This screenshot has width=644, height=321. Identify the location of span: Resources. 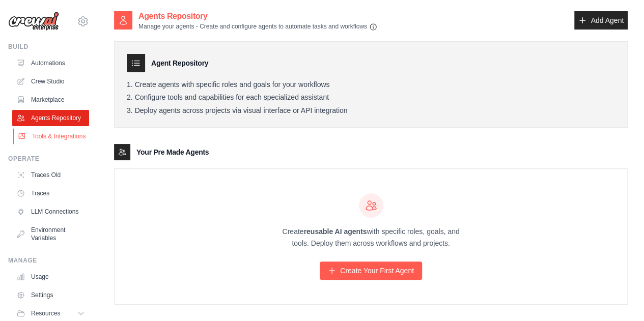
(45, 314).